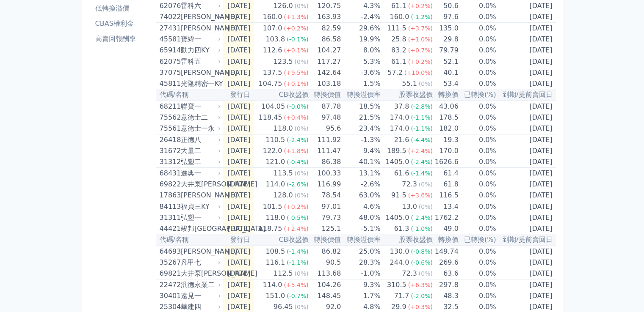 This screenshot has width=644, height=312. What do you see at coordinates (169, 62) in the screenshot?
I see `div: 62075` at bounding box center [169, 62].